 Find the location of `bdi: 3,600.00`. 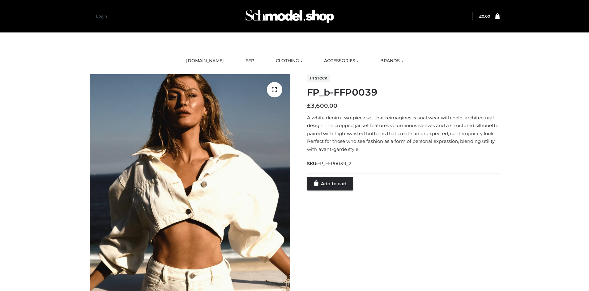

bdi: 3,600.00 is located at coordinates (322, 106).